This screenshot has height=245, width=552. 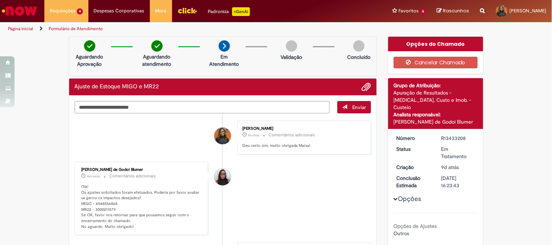 I want to click on span: Favoritos, so click(x=408, y=11).